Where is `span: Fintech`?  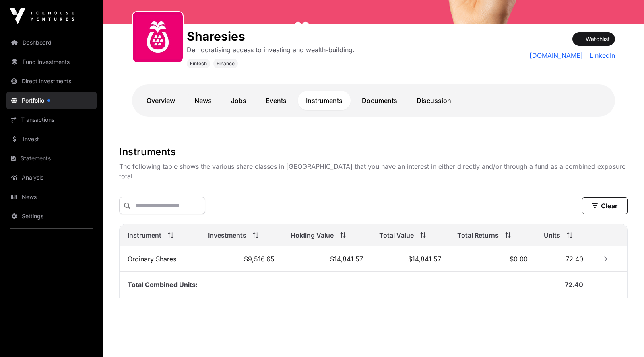 span: Fintech is located at coordinates (198, 64).